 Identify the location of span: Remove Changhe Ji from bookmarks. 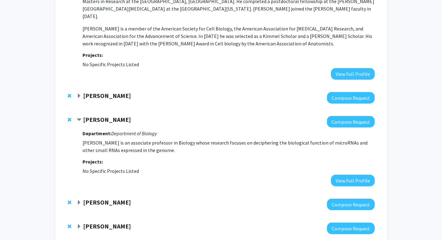
(70, 226).